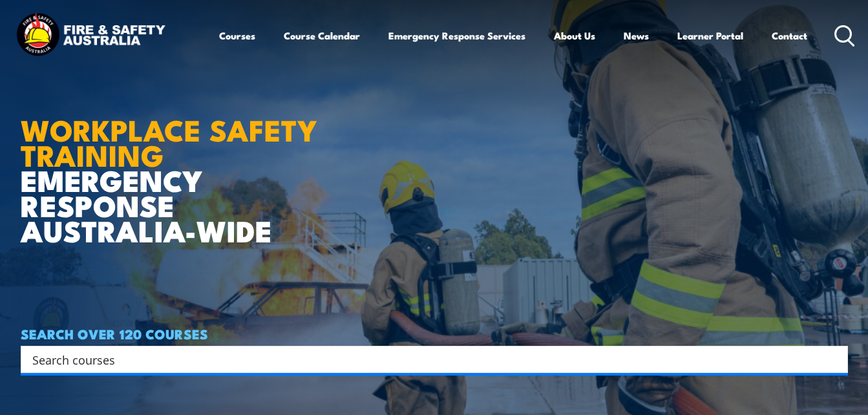 The height and width of the screenshot is (415, 868). I want to click on a: About Us, so click(574, 35).